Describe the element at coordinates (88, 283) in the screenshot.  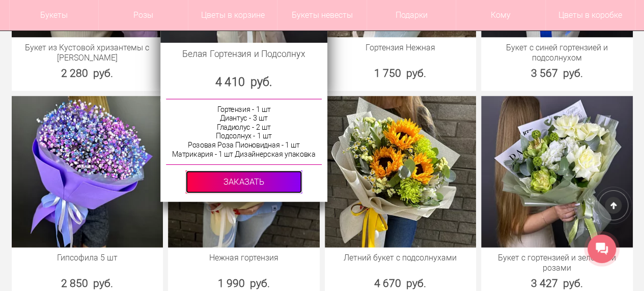
I see `div: 2 850 руб.` at that location.